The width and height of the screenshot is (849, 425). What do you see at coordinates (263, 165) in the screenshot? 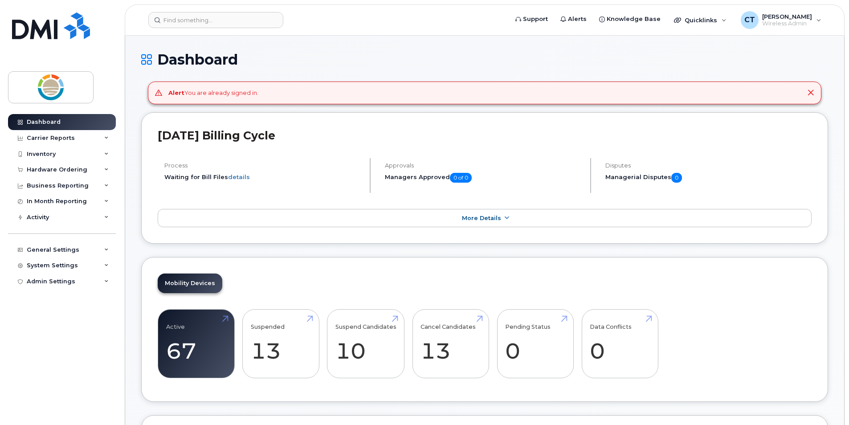
I see `h4: Process` at bounding box center [263, 165].